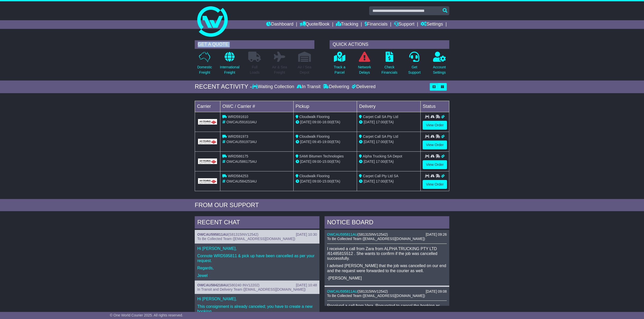 The height and width of the screenshot is (319, 644). Describe the element at coordinates (439, 64) in the screenshot. I see `a: AccountSettings` at that location.